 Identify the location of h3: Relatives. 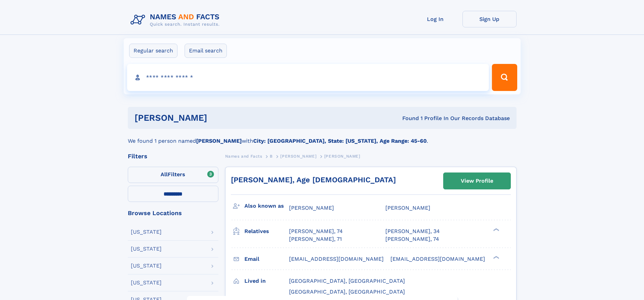
(267, 231).